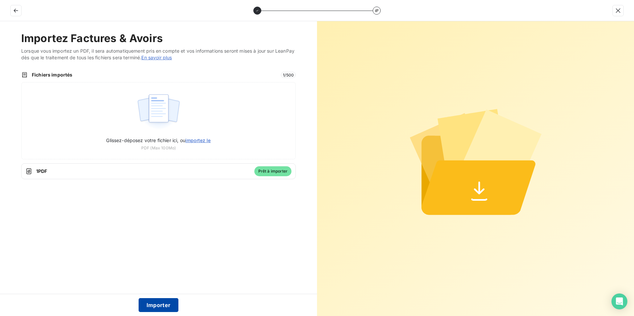 The height and width of the screenshot is (316, 634). What do you see at coordinates (619, 302) in the screenshot?
I see `div: Open Intercom Messenger` at bounding box center [619, 302].